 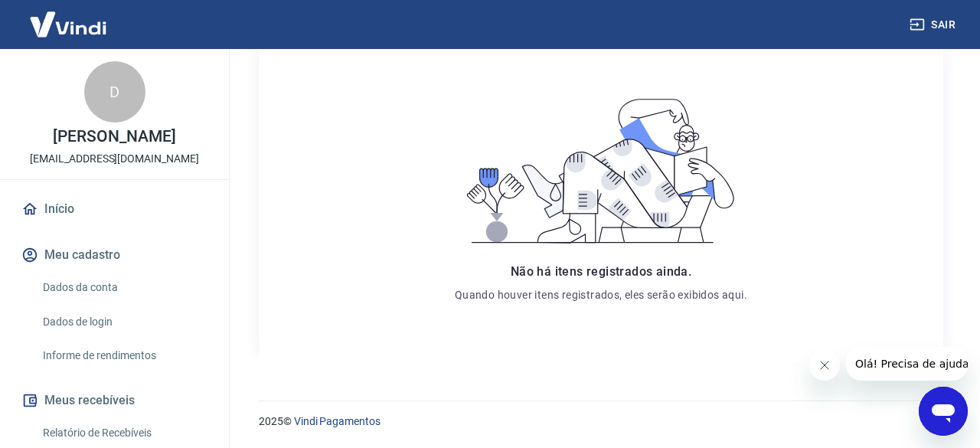 What do you see at coordinates (337, 421) in the screenshot?
I see `a: Vindi Pagamentos` at bounding box center [337, 421].